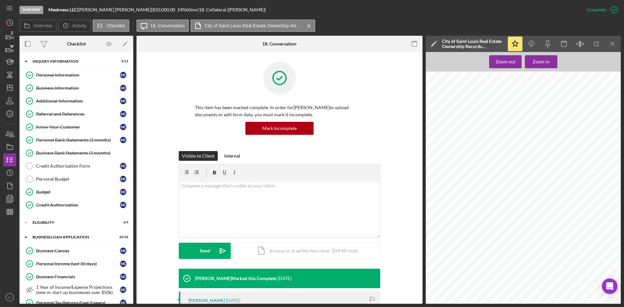 The width and height of the screenshot is (624, 307). I want to click on button: Internal, so click(232, 156).